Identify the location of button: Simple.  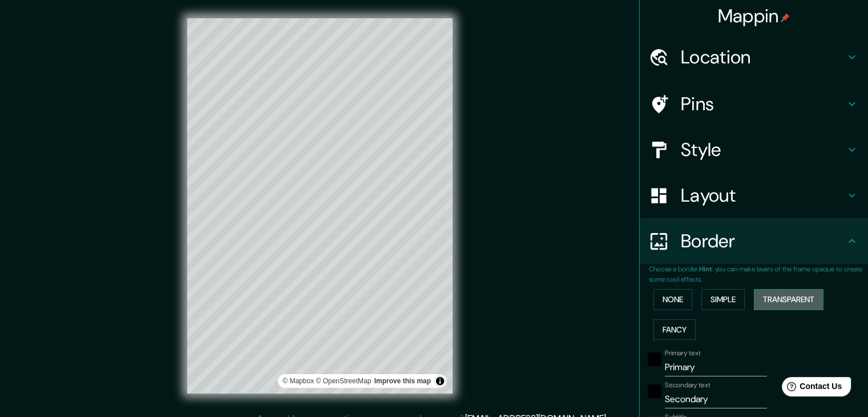
(723, 299).